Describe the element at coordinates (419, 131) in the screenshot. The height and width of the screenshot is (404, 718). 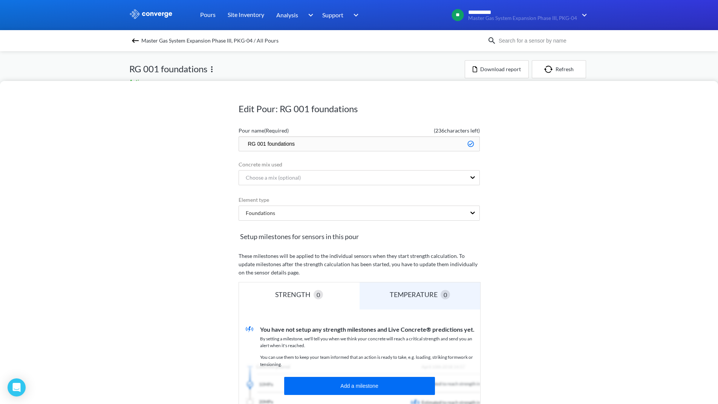
I see `span: ( 236 characters left)` at that location.